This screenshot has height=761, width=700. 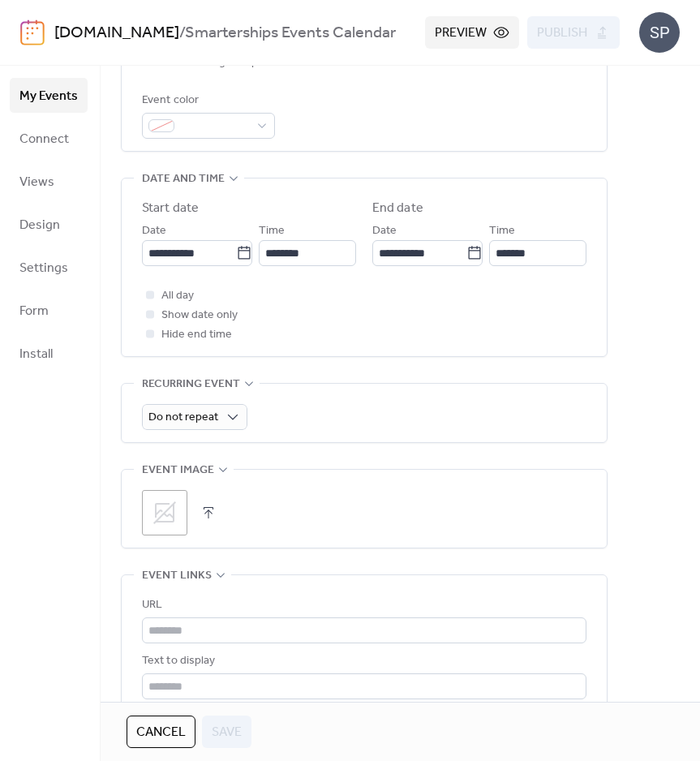 I want to click on span: Event links, so click(x=176, y=576).